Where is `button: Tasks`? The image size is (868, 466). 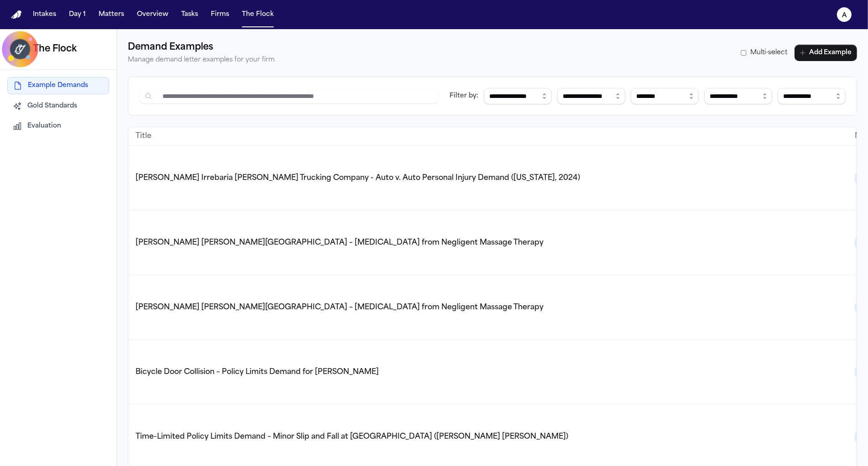 button: Tasks is located at coordinates (189, 15).